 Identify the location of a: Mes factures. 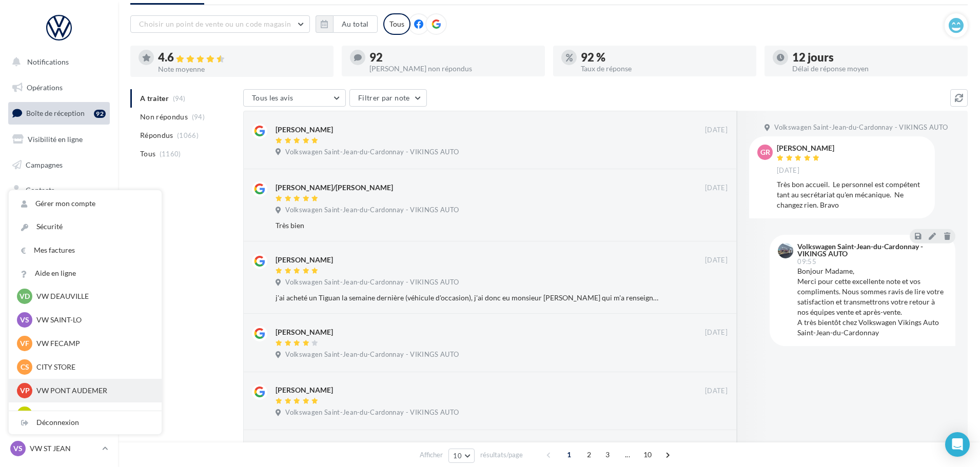
(85, 250).